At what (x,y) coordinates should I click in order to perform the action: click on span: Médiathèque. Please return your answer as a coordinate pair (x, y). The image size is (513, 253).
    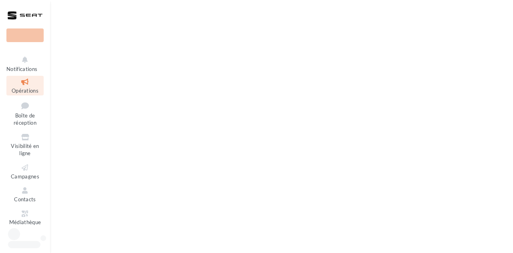
    Looking at the image, I should click on (25, 222).